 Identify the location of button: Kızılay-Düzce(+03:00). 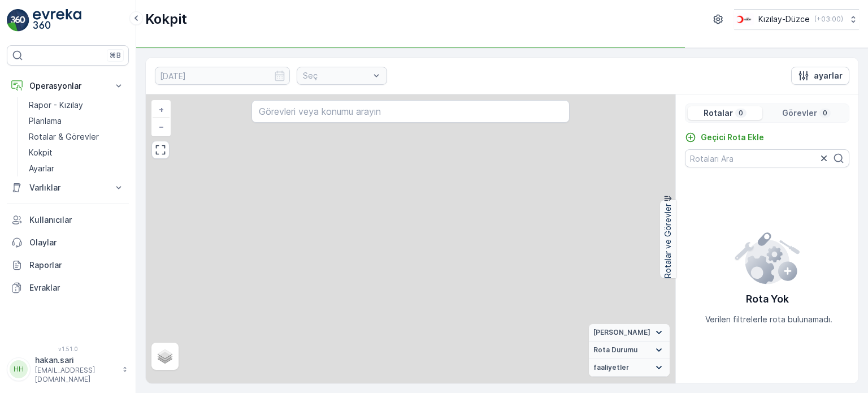
(797, 19).